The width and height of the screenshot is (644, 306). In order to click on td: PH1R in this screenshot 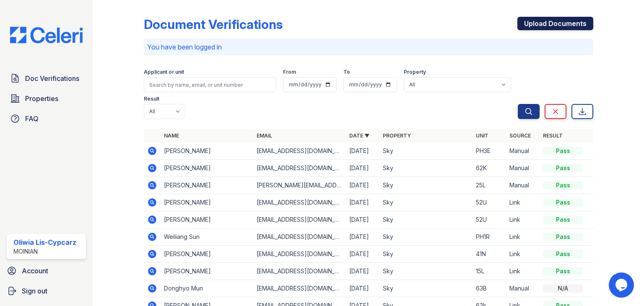, I will do `click(489, 237)`.